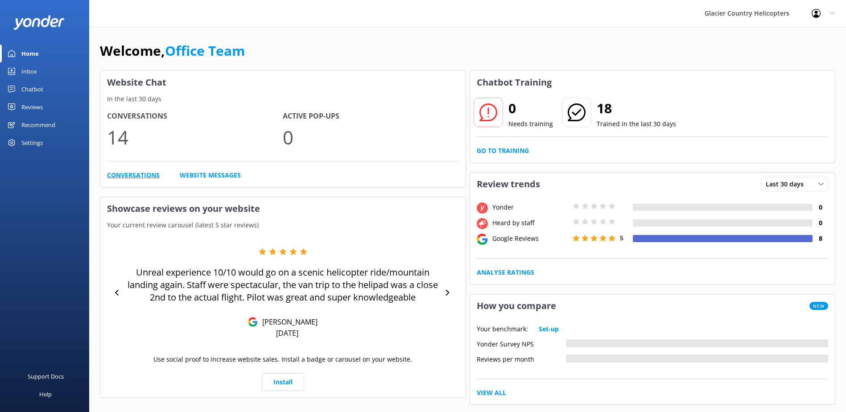  I want to click on p: Needs training, so click(531, 124).